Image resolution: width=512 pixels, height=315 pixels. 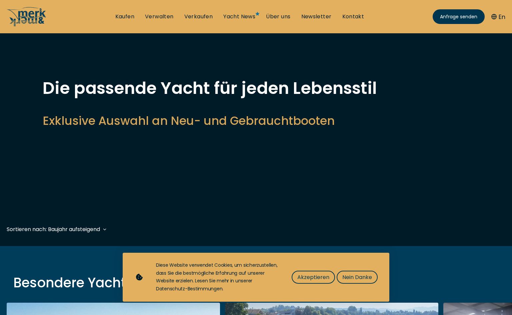 What do you see at coordinates (459, 17) in the screenshot?
I see `a: Anfrage senden` at bounding box center [459, 17].